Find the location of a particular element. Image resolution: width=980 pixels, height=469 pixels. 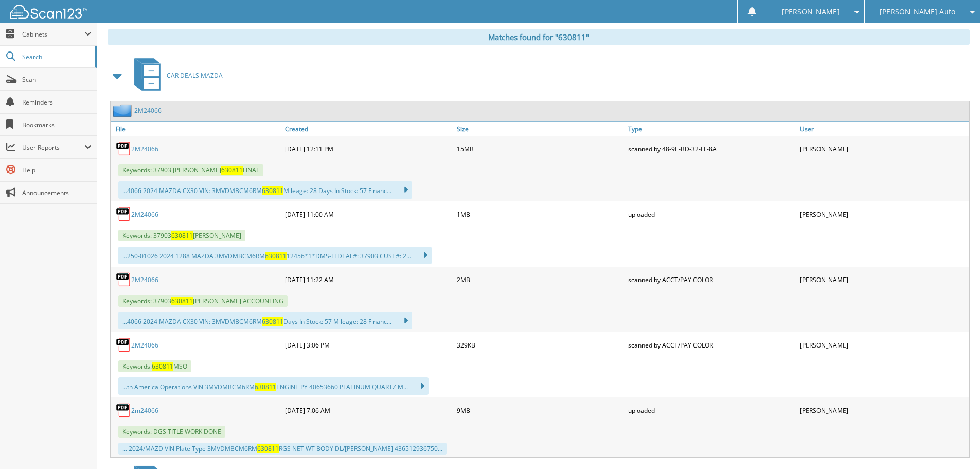

div: Chat Widget is located at coordinates (955, 444).